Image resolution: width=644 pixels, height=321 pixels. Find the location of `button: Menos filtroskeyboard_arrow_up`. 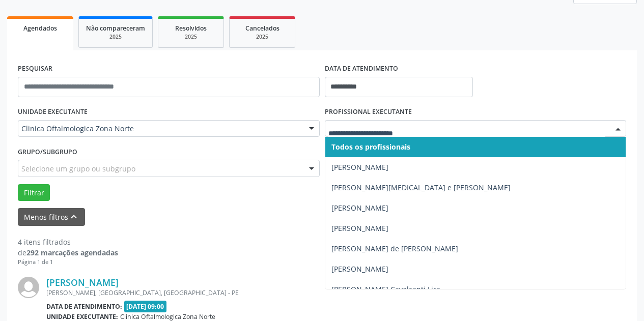

button: Menos filtroskeyboard_arrow_up is located at coordinates (51, 217).